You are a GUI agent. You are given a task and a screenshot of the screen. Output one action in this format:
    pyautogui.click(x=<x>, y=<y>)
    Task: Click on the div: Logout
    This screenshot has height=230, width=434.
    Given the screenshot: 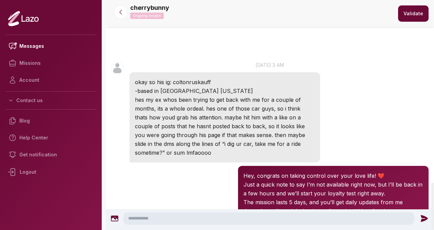 What is the action you would take?
    pyautogui.click(x=51, y=172)
    